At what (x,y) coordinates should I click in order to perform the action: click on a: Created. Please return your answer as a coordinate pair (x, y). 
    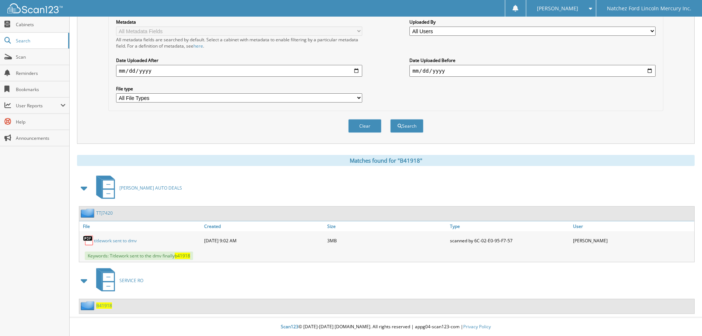
    Looking at the image, I should click on (264, 226).